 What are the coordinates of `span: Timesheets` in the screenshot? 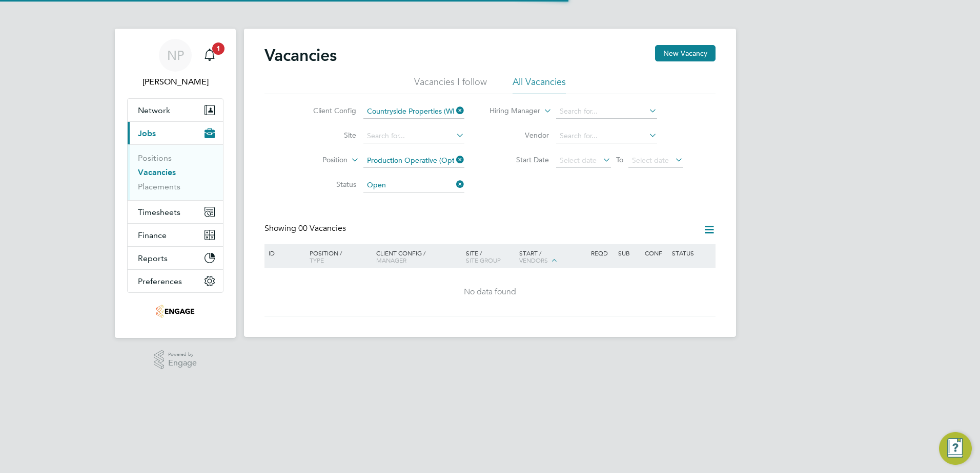 It's located at (159, 212).